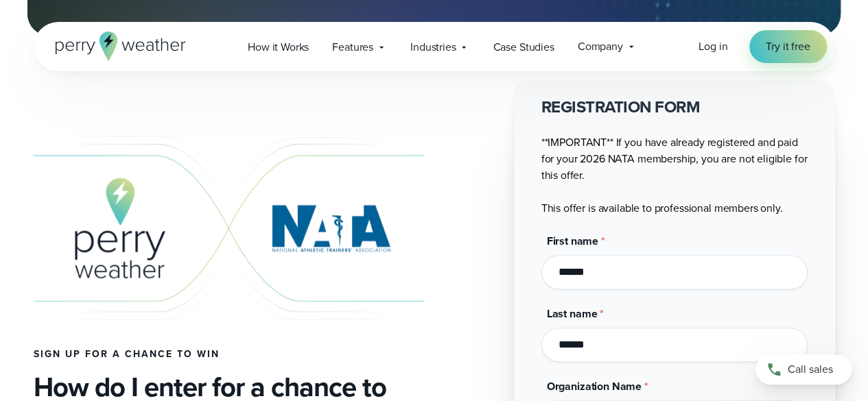  I want to click on a: Case Studies, so click(523, 47).